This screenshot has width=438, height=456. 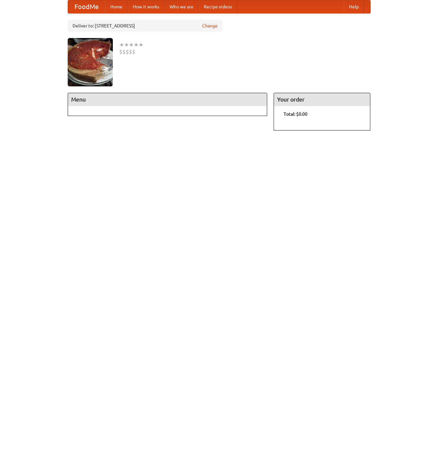 I want to click on a: FoodMe, so click(x=86, y=7).